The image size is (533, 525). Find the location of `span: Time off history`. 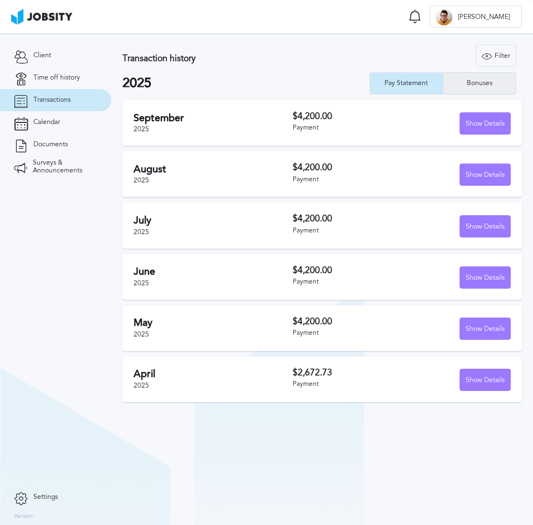

span: Time off history is located at coordinates (57, 78).